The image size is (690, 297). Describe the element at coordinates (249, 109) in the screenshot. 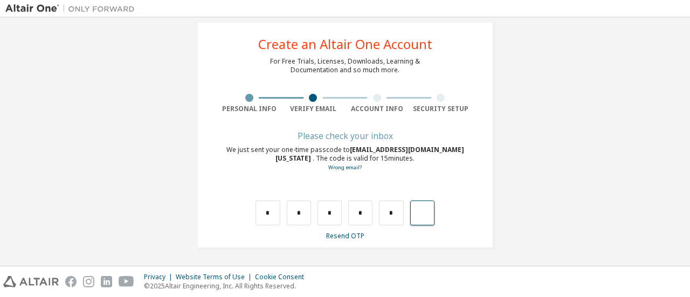

I see `div: Personal Info` at that location.